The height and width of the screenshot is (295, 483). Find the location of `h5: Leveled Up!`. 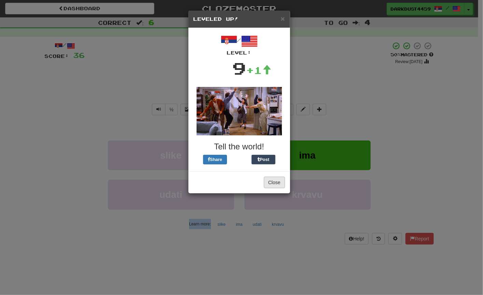

h5: Leveled Up! is located at coordinates (239, 19).